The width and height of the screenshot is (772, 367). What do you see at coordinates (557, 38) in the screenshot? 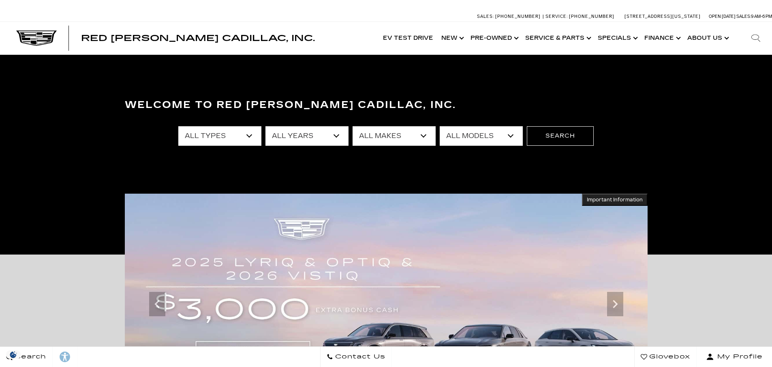
I see `a: Service & Parts` at bounding box center [557, 38].